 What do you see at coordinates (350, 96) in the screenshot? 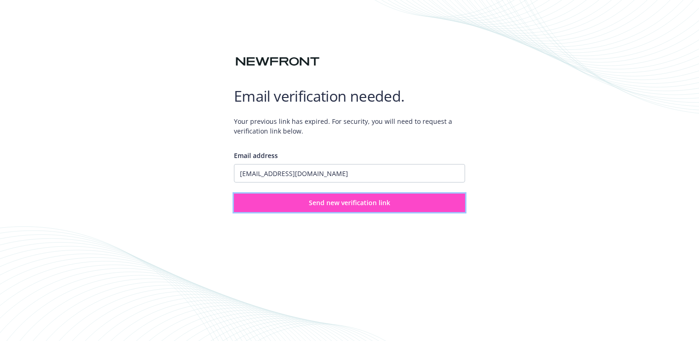
I see `h1: Email verification needed.` at bounding box center [350, 96].